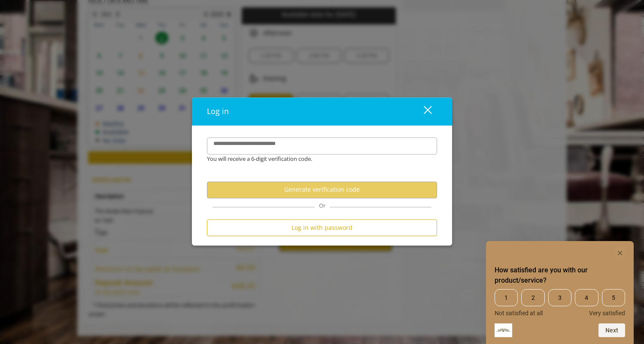 The height and width of the screenshot is (344, 644). I want to click on button: Generate verification code, so click(322, 190).